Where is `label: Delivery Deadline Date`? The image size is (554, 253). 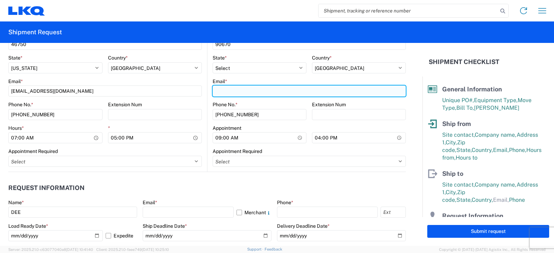 label: Delivery Deadline Date is located at coordinates (303, 226).